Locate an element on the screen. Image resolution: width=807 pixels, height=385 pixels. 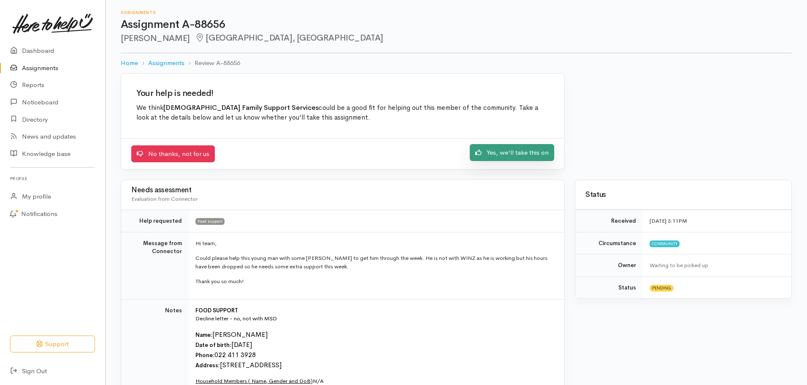
span: Pending is located at coordinates (662, 288).